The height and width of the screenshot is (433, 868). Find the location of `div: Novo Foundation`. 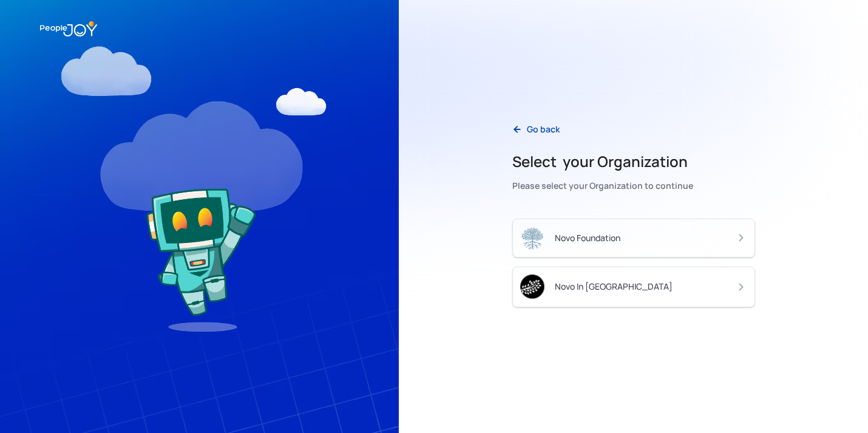

div: Novo Foundation is located at coordinates (588, 238).